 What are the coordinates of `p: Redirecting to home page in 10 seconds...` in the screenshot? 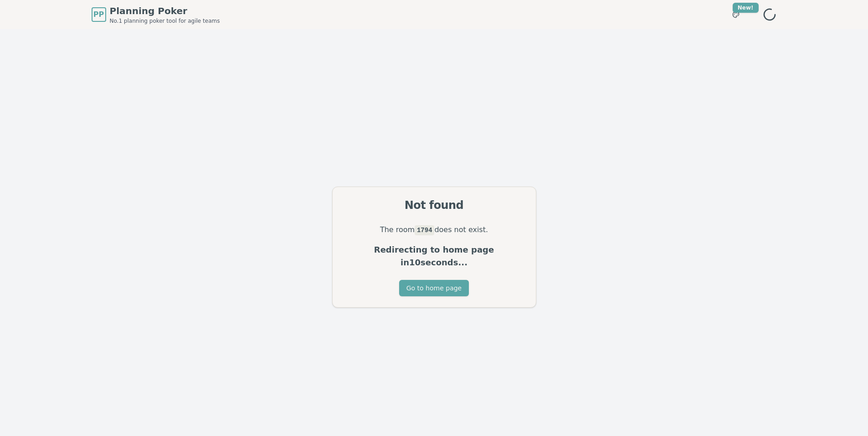 It's located at (434, 256).